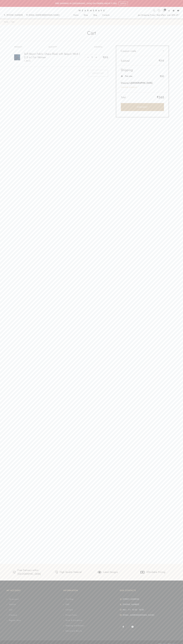 Image resolution: width=183 pixels, height=644 pixels. Describe the element at coordinates (27, 61) in the screenshot. I see `span: 1 x` at that location.